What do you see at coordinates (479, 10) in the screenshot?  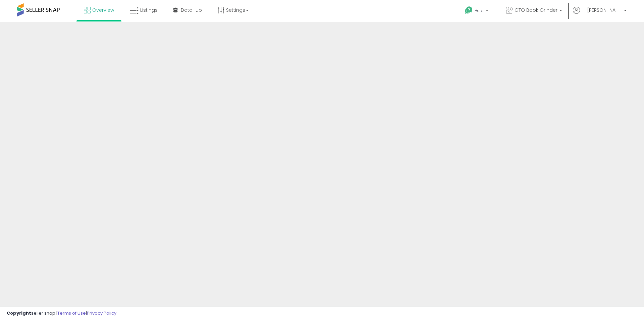 I see `span: Help` at bounding box center [479, 10].